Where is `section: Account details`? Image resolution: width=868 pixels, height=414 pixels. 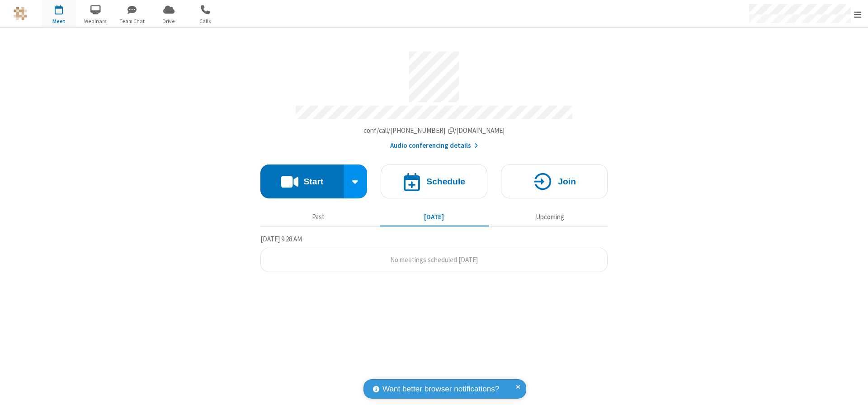
section: Account details is located at coordinates (434, 98).